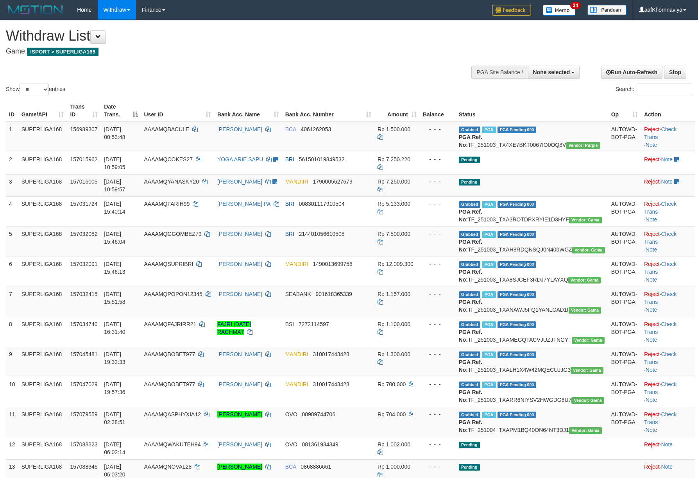 The width and height of the screenshot is (698, 478). What do you see at coordinates (12, 422) in the screenshot?
I see `td: 11` at bounding box center [12, 422].